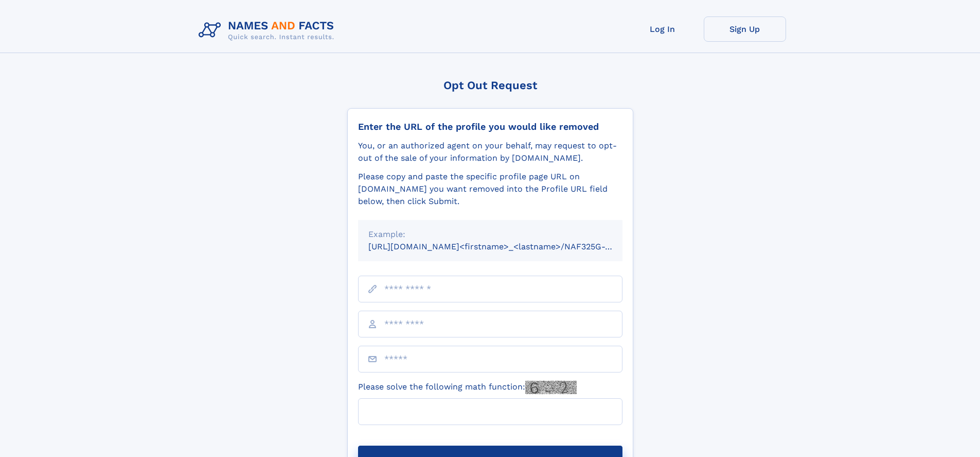 Image resolution: width=980 pixels, height=457 pixels. I want to click on img: Logo Names and Facts, so click(268, 30).